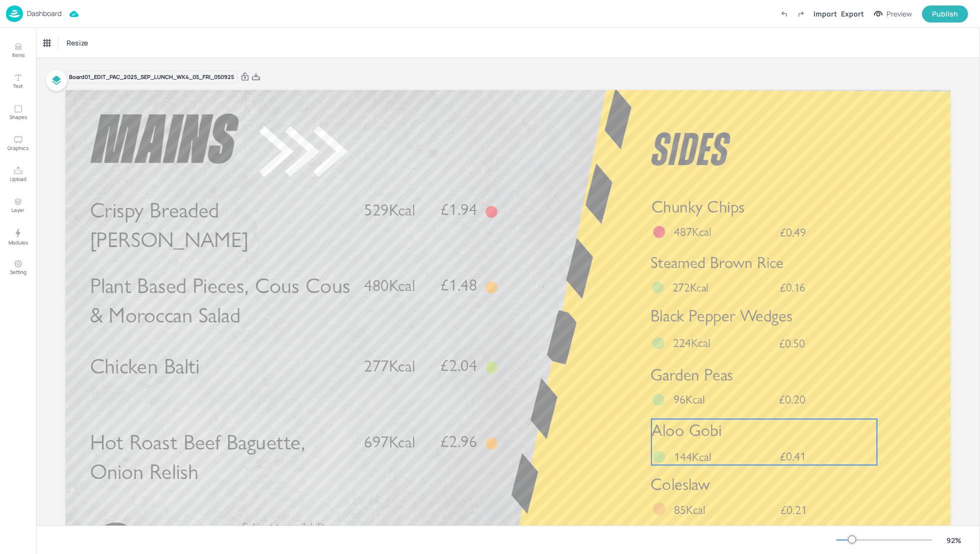  I want to click on span: 85Kcal, so click(690, 510).